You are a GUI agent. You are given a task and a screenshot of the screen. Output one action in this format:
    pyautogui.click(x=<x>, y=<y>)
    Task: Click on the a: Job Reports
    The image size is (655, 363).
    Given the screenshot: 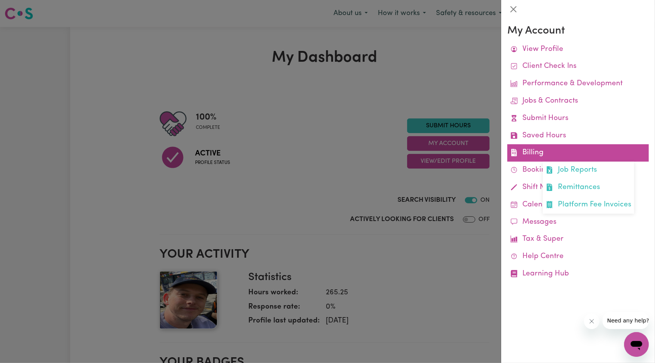 What is the action you would take?
    pyautogui.click(x=588, y=170)
    